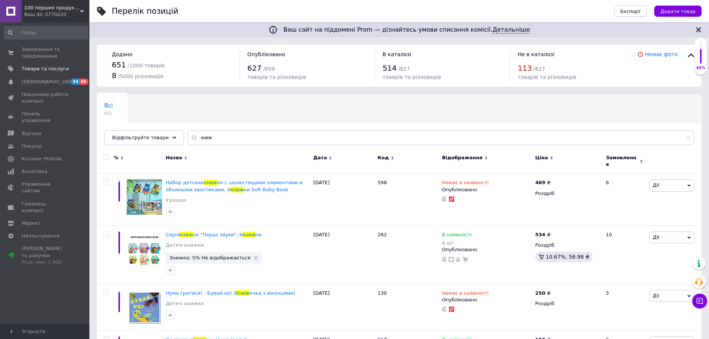 This screenshot has height=339, width=709. Describe the element at coordinates (141, 76) in the screenshot. I see `span: / 5000 різновидів` at that location.